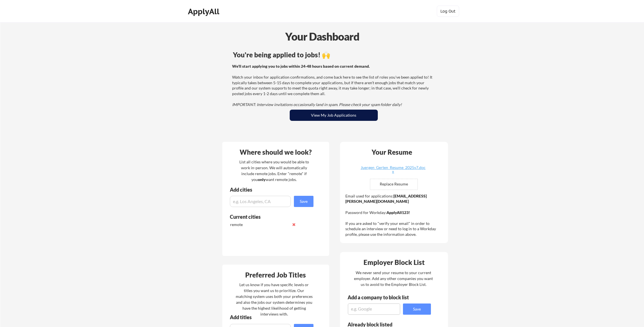 This screenshot has height=327, width=644. I want to click on a: Juergen_Gerten_Resume_2025v7.docx, so click(393, 170).